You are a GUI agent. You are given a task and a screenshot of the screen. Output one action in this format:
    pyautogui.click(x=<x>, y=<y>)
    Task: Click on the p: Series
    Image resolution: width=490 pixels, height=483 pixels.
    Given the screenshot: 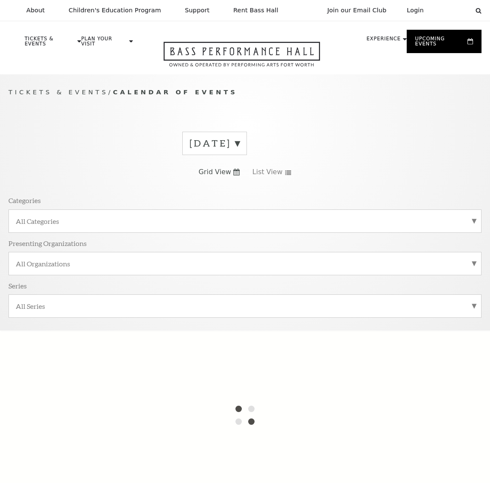 What is the action you would take?
    pyautogui.click(x=17, y=286)
    